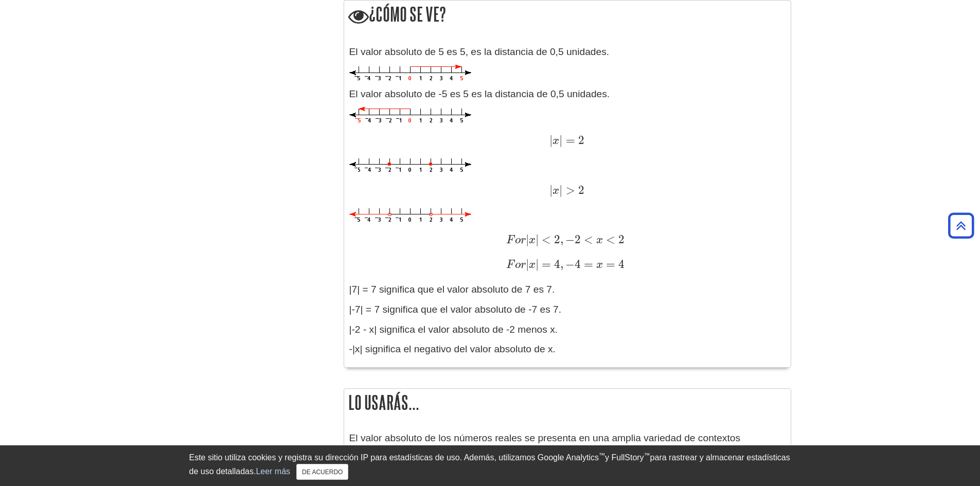 This screenshot has width=980, height=486. What do you see at coordinates (455, 309) in the screenshot?
I see `font: |-7| = 7 significa que el valor absoluto de -7 es 7.` at bounding box center [455, 309].